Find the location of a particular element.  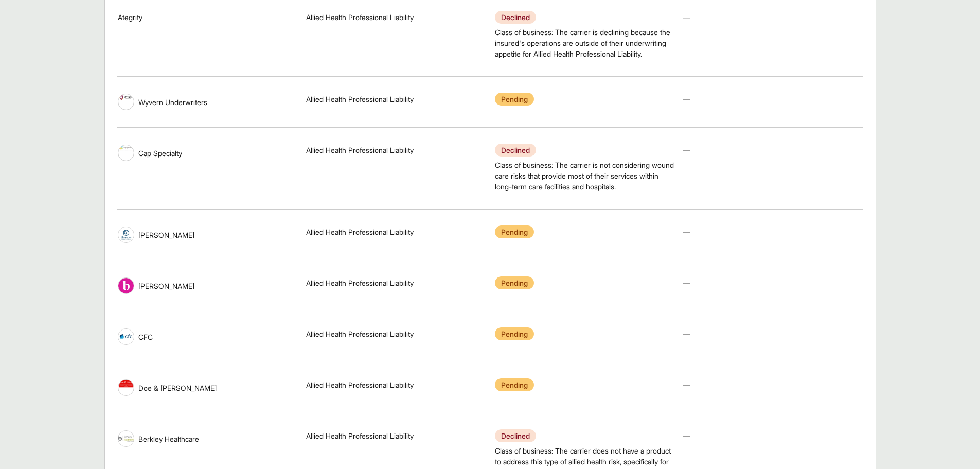

span: Cap Specialty is located at coordinates (160, 153).